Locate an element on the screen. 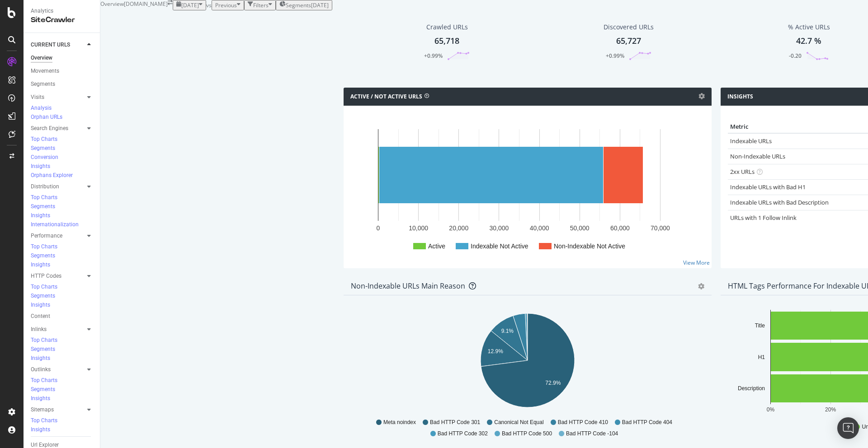 This screenshot has height=448, width=868. text: Active is located at coordinates (437, 246).